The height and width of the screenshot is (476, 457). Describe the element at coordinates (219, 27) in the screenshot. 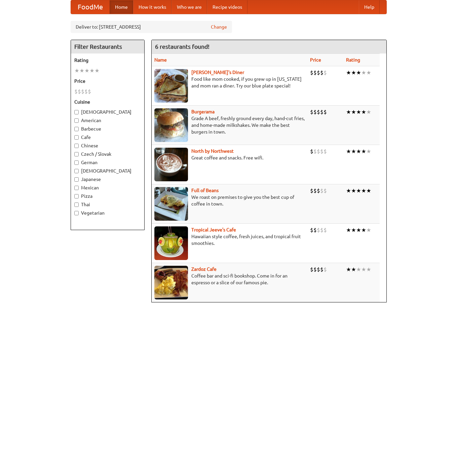

I see `a: Change` at that location.